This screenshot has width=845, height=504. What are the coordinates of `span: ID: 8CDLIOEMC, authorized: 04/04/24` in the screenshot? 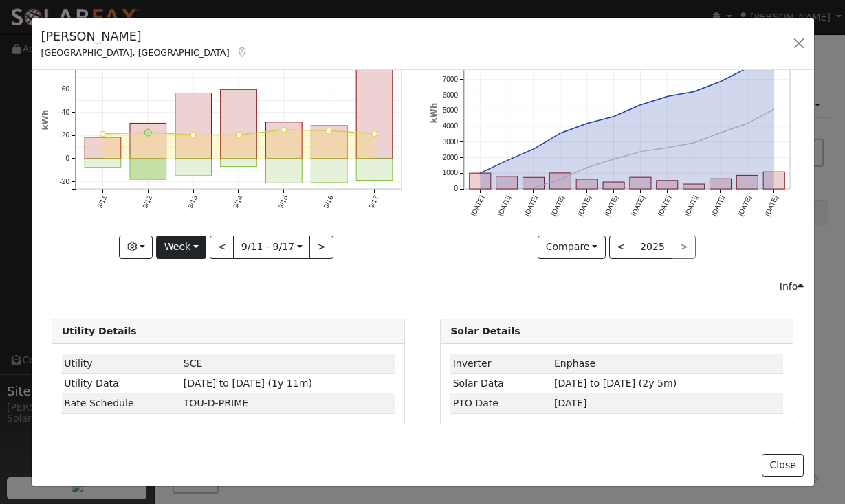 It's located at (193, 364).